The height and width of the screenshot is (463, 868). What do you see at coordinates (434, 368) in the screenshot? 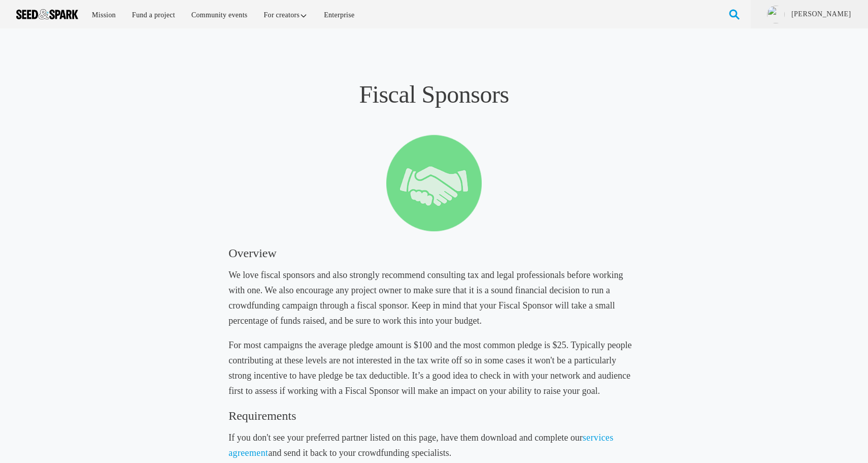
I see `h5: For most campaigns the average pledge amount is $100 and the most common pledge is $25. Typically...` at bounding box center [434, 368].